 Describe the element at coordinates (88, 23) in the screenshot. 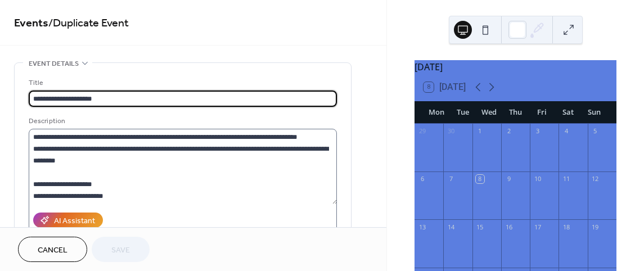

I see `span: / Duplicate Event` at that location.